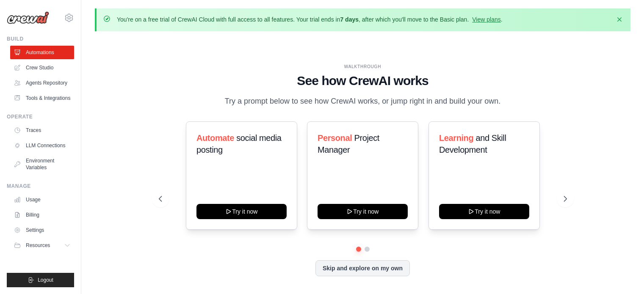 This screenshot has width=644, height=294. What do you see at coordinates (42, 145) in the screenshot?
I see `a: LLM Connections` at bounding box center [42, 145].